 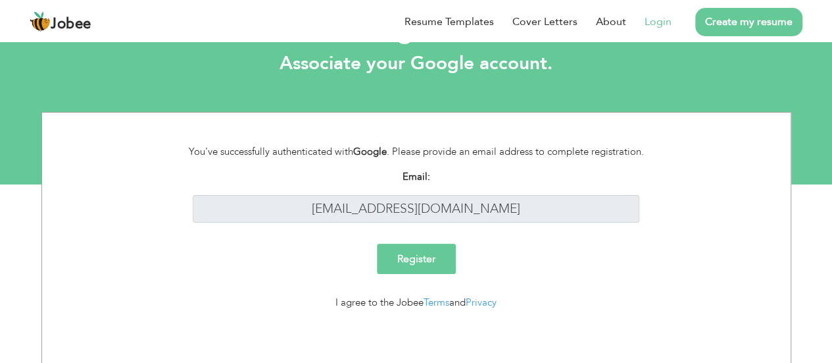 I want to click on a: Terms, so click(x=436, y=302).